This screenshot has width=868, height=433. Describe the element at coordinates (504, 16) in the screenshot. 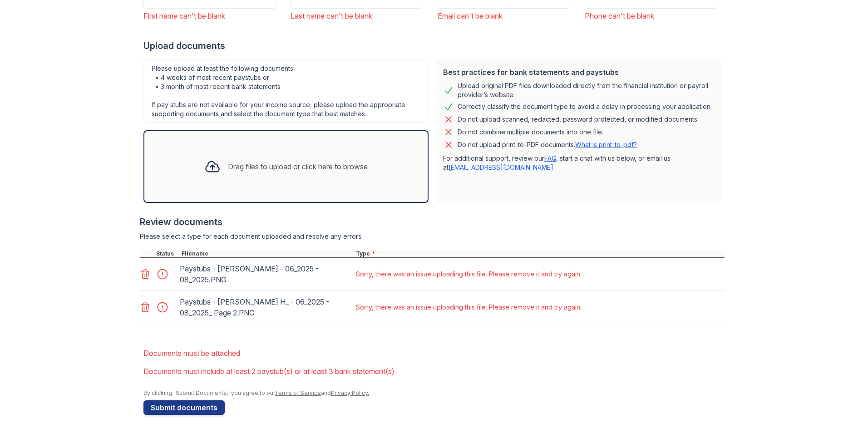

I see `div: Email can't be blank` at that location.